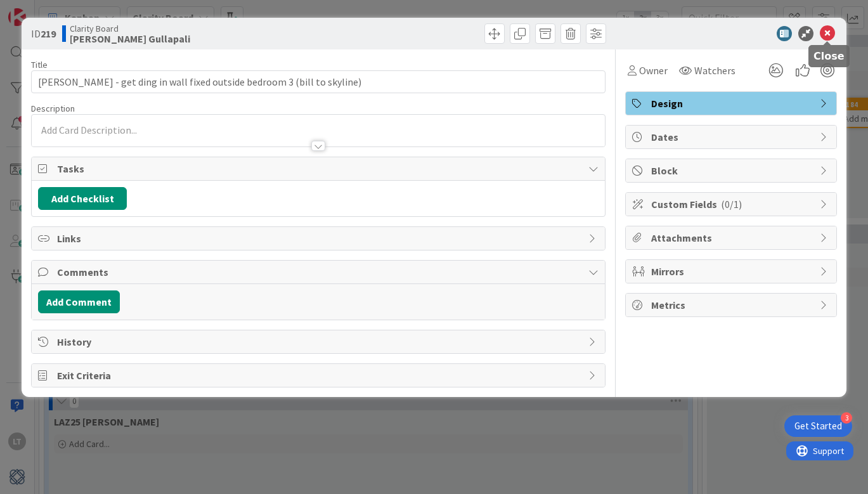  I want to click on label: Title, so click(39, 64).